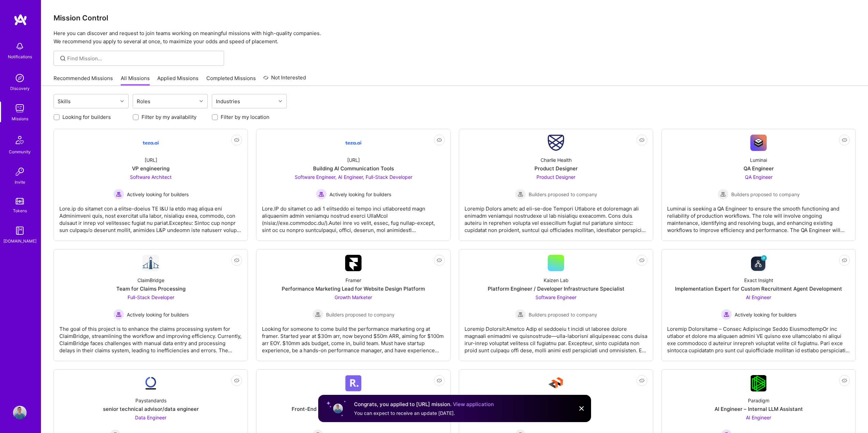 The width and height of the screenshot is (868, 433). What do you see at coordinates (556, 168) in the screenshot?
I see `div: Product Designer` at bounding box center [556, 168].